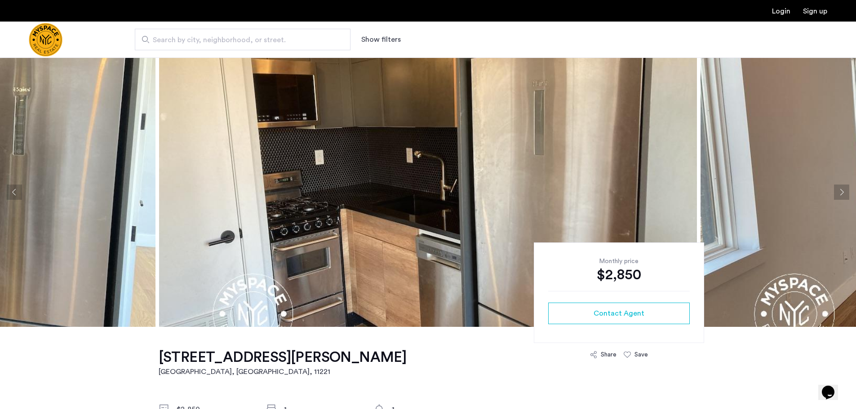  What do you see at coordinates (781, 11) in the screenshot?
I see `a: Login` at bounding box center [781, 11].